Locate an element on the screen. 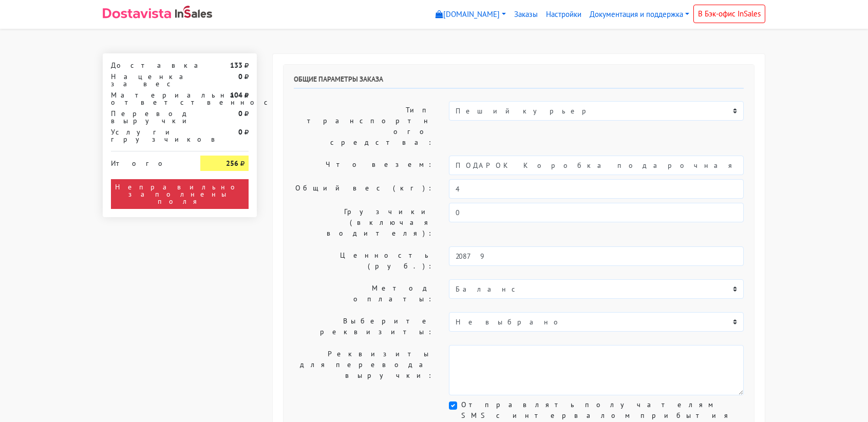  label: Общий вес (кг): is located at coordinates (363, 189).